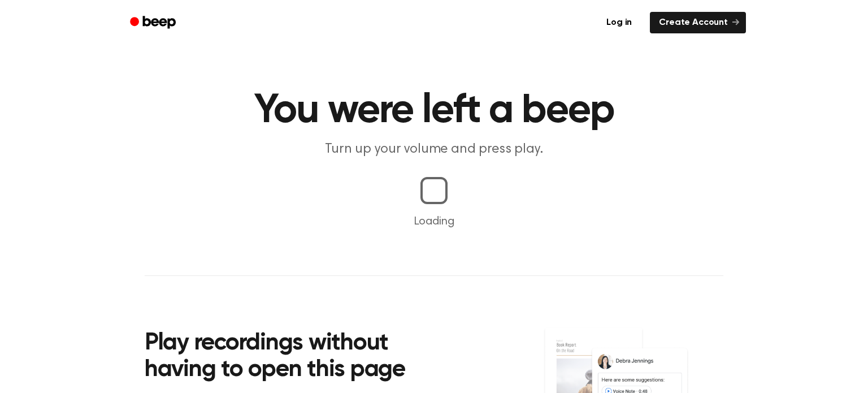 The image size is (868, 393). Describe the element at coordinates (619, 23) in the screenshot. I see `a: Log in` at that location.